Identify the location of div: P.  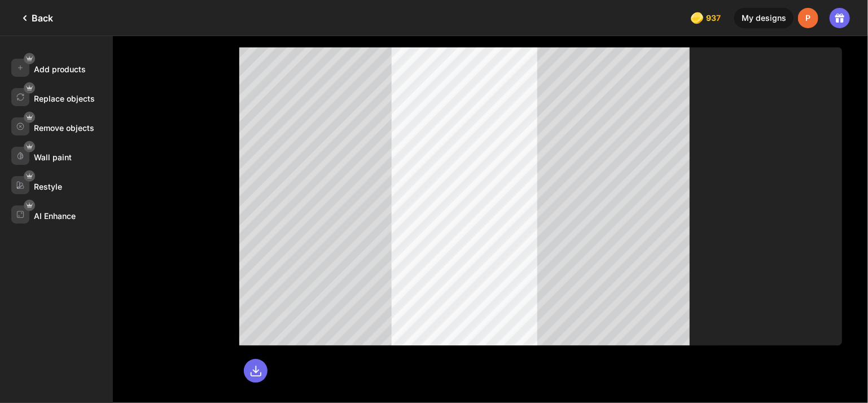
(808, 18).